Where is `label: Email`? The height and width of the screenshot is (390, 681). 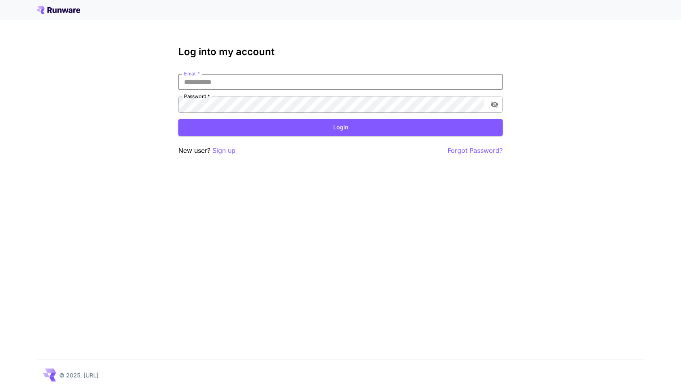
label: Email is located at coordinates (192, 73).